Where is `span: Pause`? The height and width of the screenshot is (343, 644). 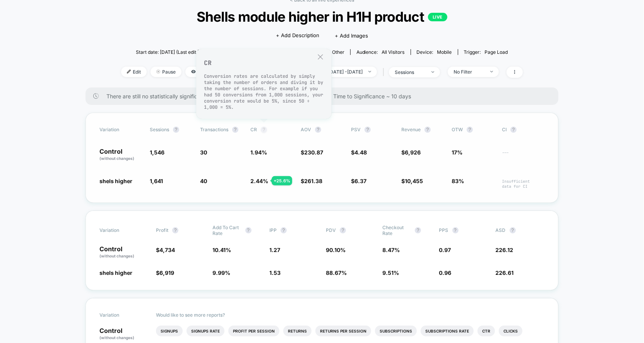
span: Pause is located at coordinates (166, 72).